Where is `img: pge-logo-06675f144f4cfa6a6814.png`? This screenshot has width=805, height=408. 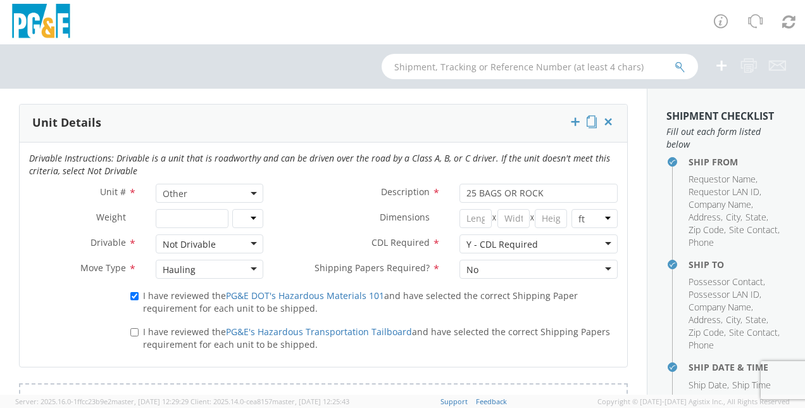 img: pge-logo-06675f144f4cfa6a6814.png is located at coordinates (41, 22).